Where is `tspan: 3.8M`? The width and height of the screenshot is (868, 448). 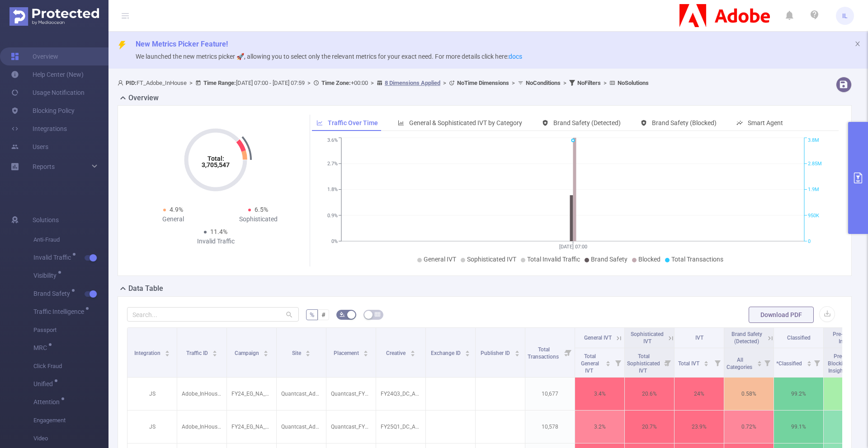 tspan: 3.8M is located at coordinates (813, 141).